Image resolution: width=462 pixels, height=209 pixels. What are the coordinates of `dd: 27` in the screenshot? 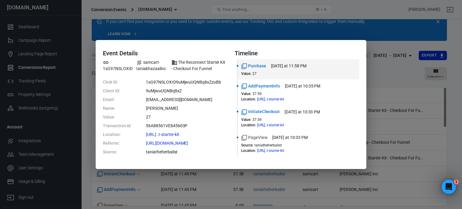 It's located at (186, 117).